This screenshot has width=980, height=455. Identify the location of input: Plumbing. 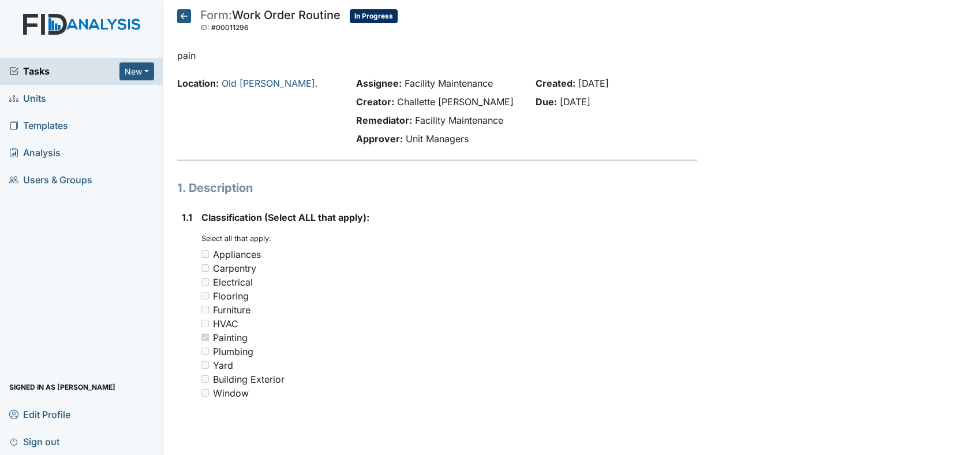
(205, 351).